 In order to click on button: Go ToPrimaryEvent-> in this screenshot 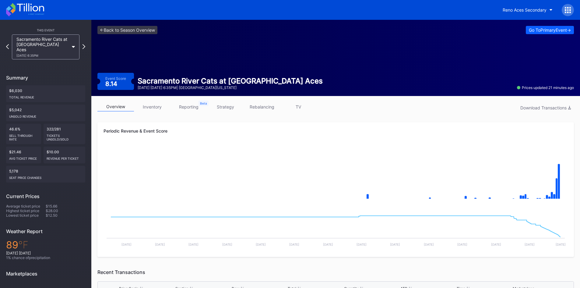, I will do `click(550, 30)`.